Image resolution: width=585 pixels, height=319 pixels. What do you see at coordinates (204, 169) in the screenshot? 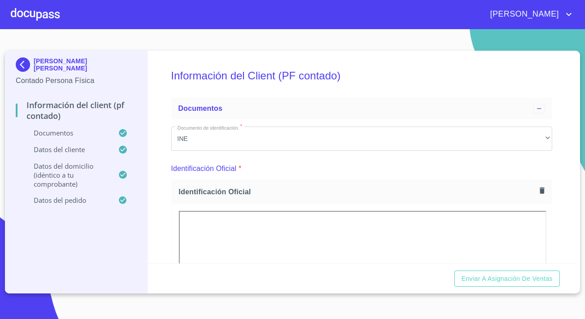
I see `p: Identificación Oficial` at bounding box center [204, 169].